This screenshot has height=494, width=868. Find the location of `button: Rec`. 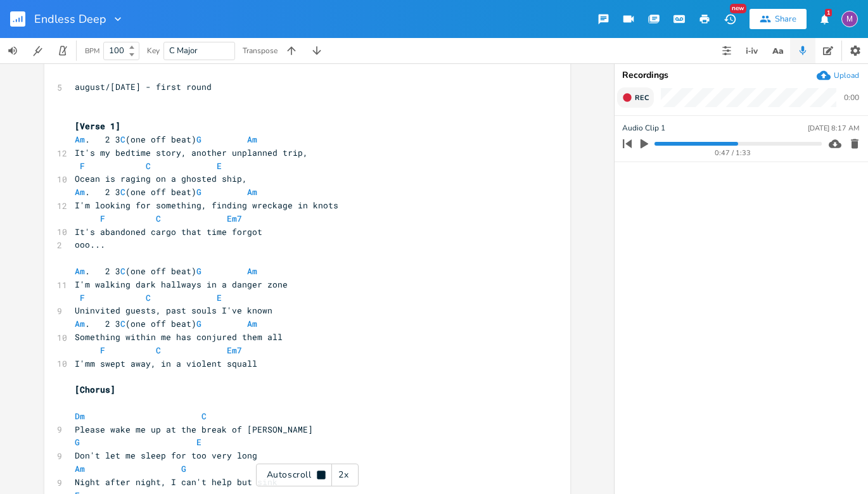

button: Rec is located at coordinates (635, 97).